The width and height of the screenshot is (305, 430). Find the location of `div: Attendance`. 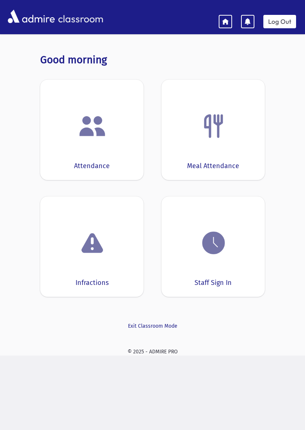

div: Attendance is located at coordinates (92, 166).